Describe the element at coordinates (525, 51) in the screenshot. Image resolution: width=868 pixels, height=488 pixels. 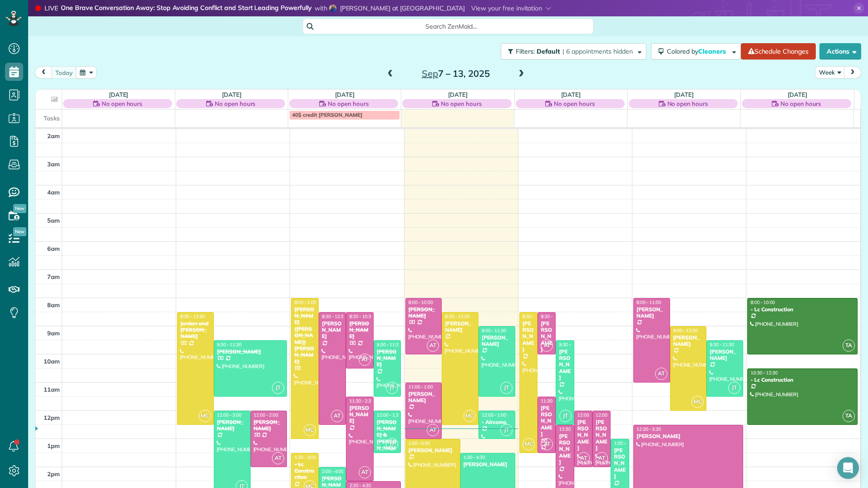
I see `span: Filters:` at that location.